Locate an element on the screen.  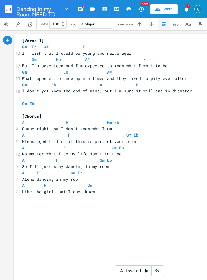
span: But I'm seventeen and I'm expected to know what I want to be is located at coordinates (95, 66).